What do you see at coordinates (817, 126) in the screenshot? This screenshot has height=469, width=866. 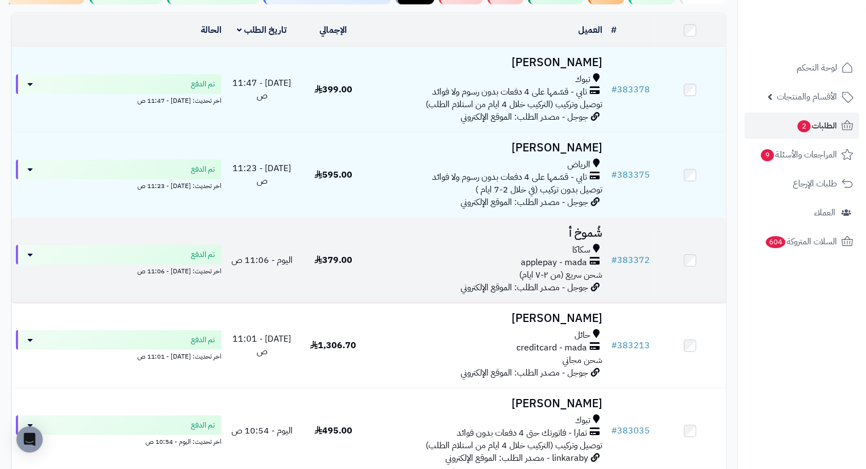 I see `span: الطلبات` at bounding box center [817, 126].